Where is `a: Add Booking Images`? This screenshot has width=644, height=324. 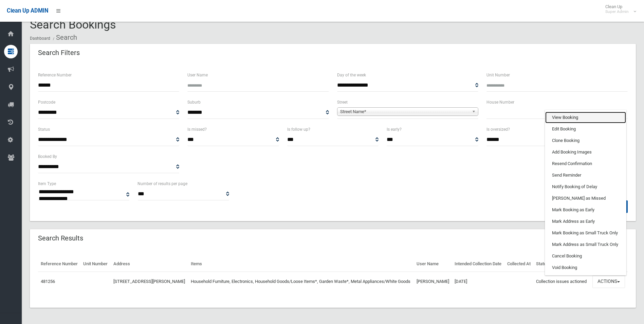 a: Add Booking Images is located at coordinates (586, 152).